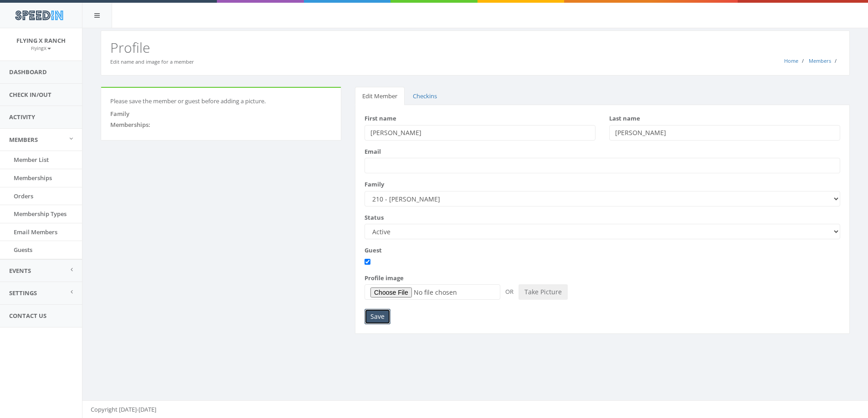 The height and width of the screenshot is (418, 868). I want to click on span: Members, so click(23, 140).